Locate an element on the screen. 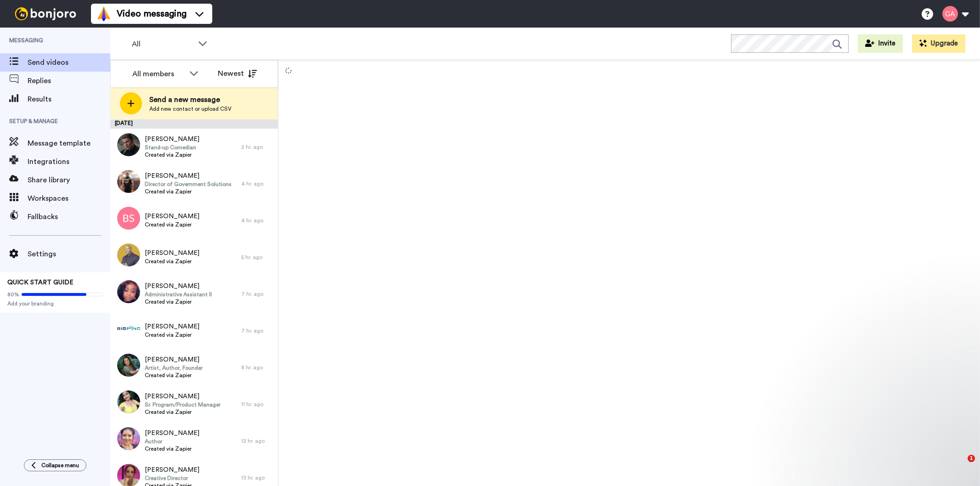  span: Workspaces is located at coordinates (69, 198).